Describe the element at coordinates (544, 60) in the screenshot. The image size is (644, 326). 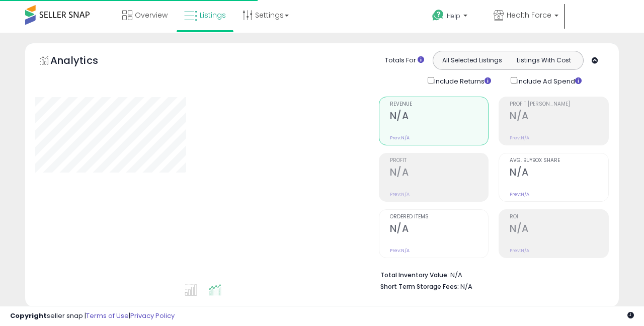
I see `button: Listings With Cost` at that location.